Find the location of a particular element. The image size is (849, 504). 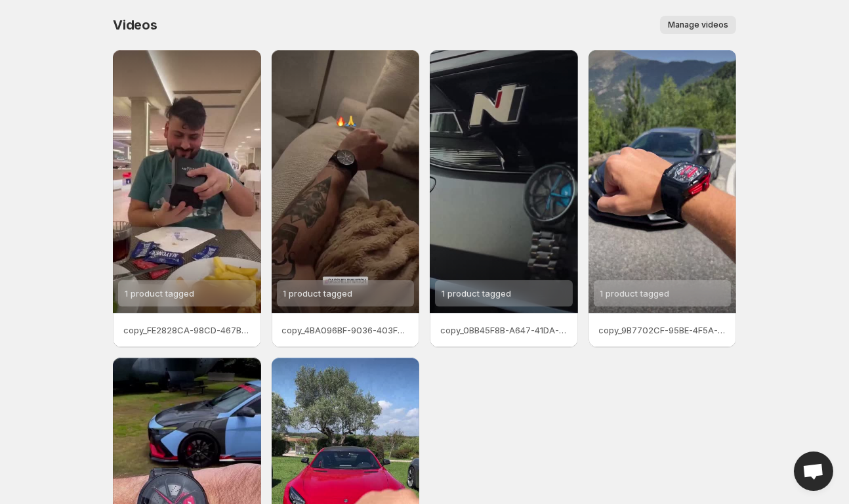

p: copy_FE2828CA-98CD-467B-BEB3-31C8C0121CF7 is located at coordinates (187, 330).